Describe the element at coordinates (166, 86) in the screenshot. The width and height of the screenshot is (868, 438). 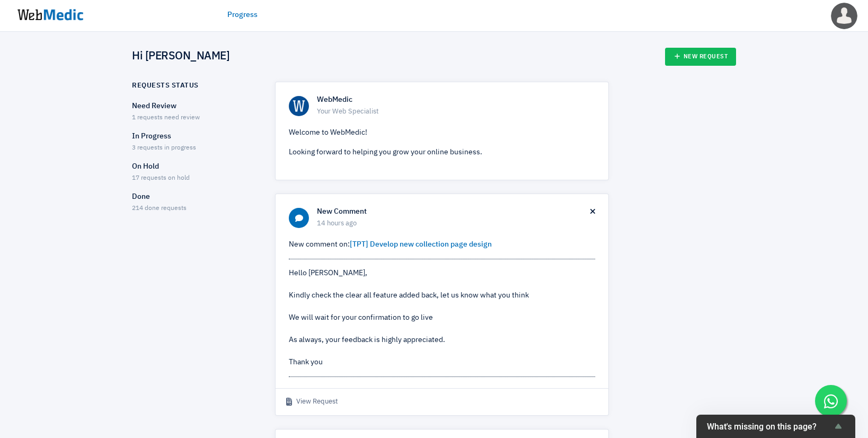
I see `h6: Requests Status` at that location.